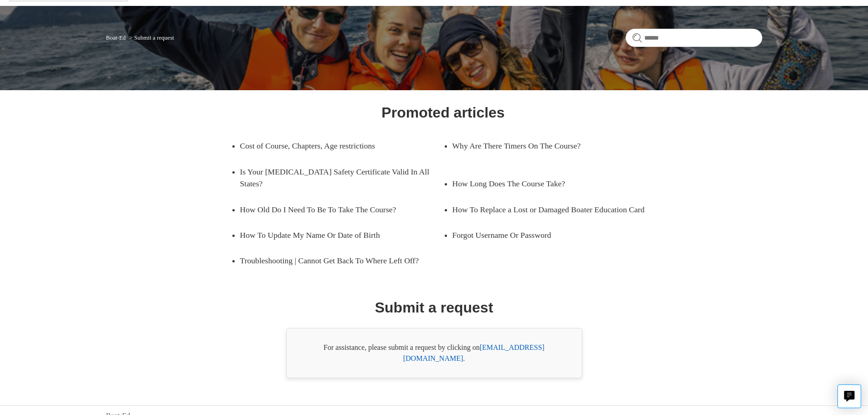 Image resolution: width=868 pixels, height=415 pixels. I want to click on div: For assistance, please submit a request by clicking on ., so click(434, 353).